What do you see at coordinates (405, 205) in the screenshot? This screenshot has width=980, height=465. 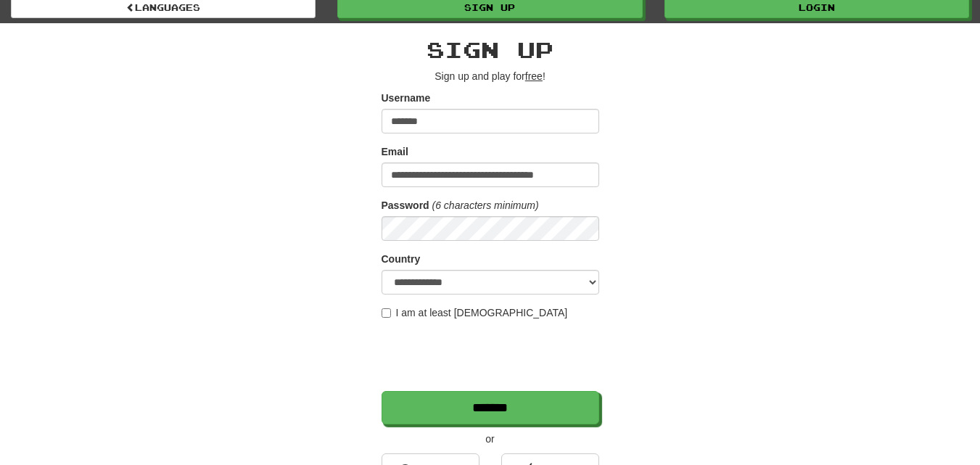 I see `label: Password` at bounding box center [405, 205].